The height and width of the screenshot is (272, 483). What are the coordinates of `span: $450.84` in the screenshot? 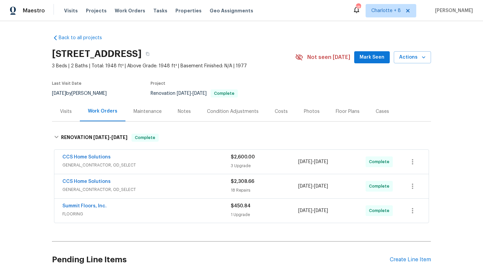 It's located at (240, 206).